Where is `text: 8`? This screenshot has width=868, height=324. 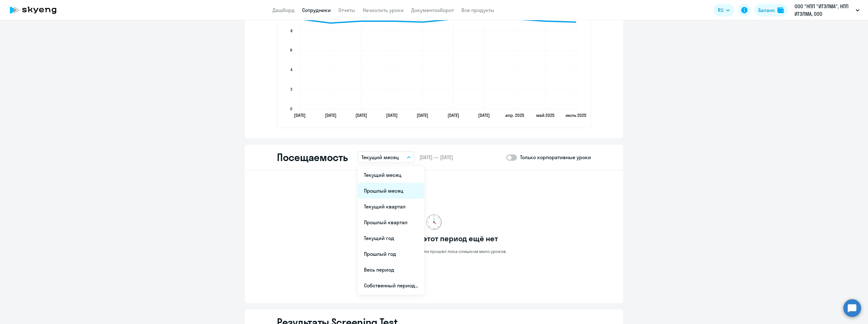
text: 8 is located at coordinates (292, 31).